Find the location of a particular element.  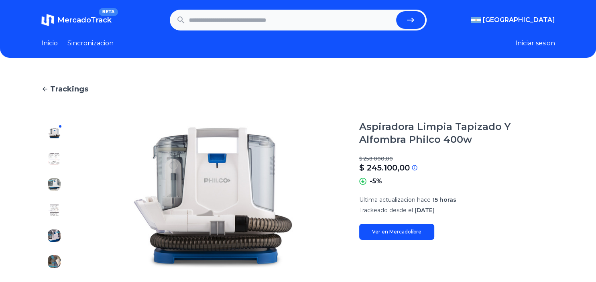

span: 15 horas is located at coordinates (444, 200).